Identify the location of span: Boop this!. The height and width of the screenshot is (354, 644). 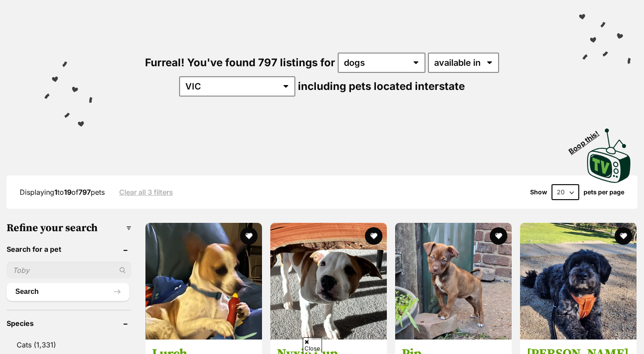
(587, 139).